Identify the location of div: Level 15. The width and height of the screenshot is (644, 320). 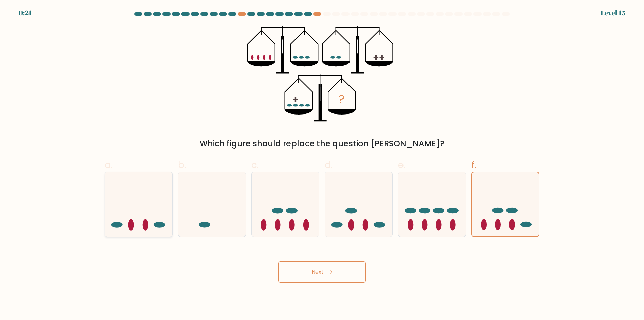
(613, 13).